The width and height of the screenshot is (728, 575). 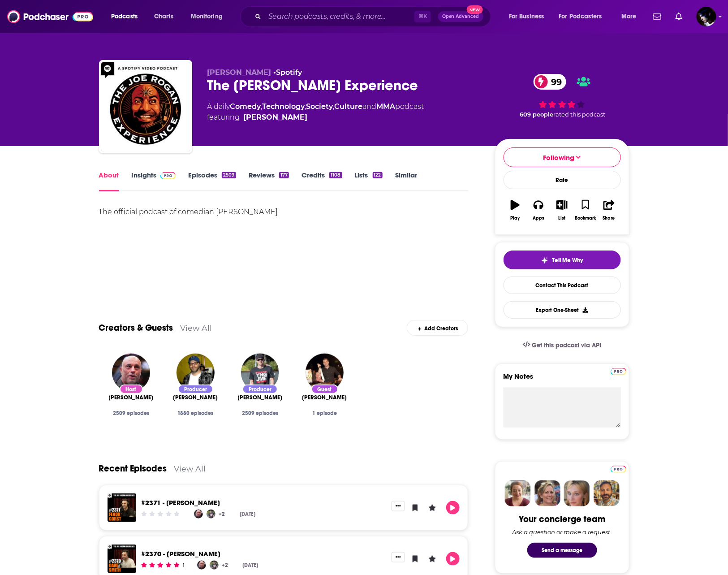 I want to click on a: Comedy, so click(x=245, y=106).